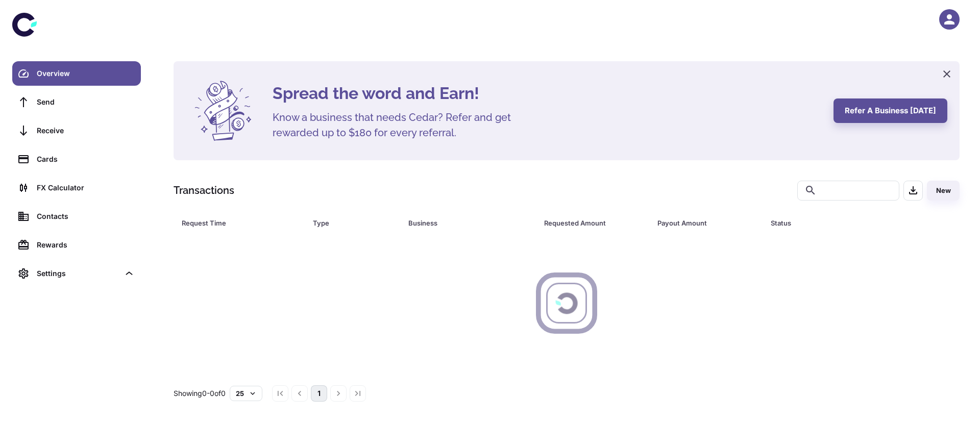 The height and width of the screenshot is (422, 980). What do you see at coordinates (76, 216) in the screenshot?
I see `a: Contacts` at bounding box center [76, 216].